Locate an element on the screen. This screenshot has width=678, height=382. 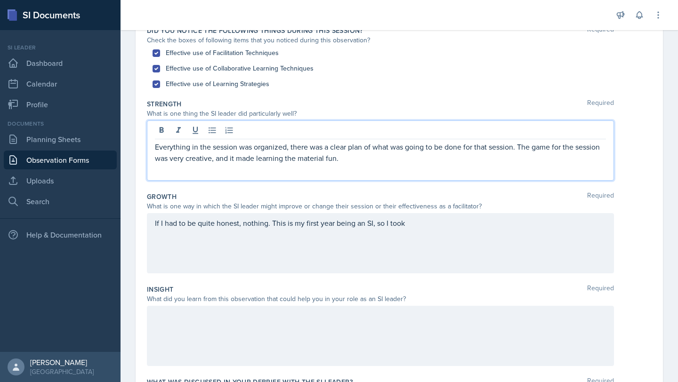
label: Growth is located at coordinates (161, 197).